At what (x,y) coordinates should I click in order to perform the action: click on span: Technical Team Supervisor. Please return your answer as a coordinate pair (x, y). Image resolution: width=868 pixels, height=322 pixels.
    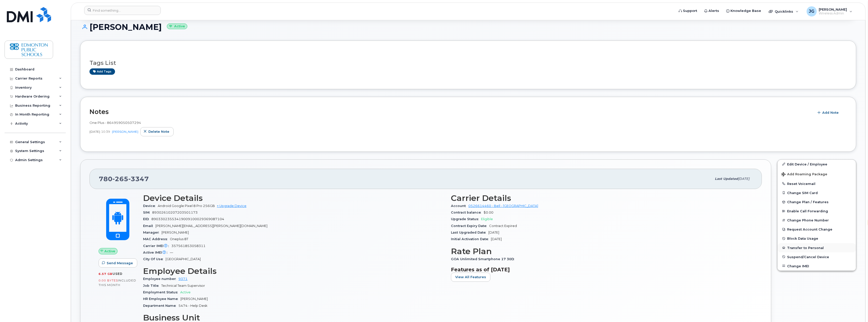
    Looking at the image, I should click on (183, 285).